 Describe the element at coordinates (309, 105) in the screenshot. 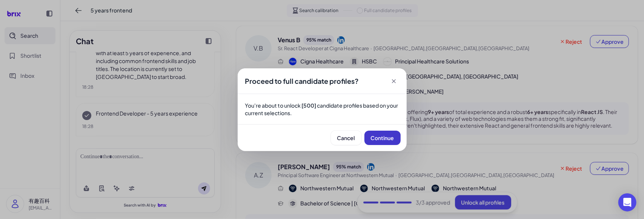

I see `strong: [500]` at that location.